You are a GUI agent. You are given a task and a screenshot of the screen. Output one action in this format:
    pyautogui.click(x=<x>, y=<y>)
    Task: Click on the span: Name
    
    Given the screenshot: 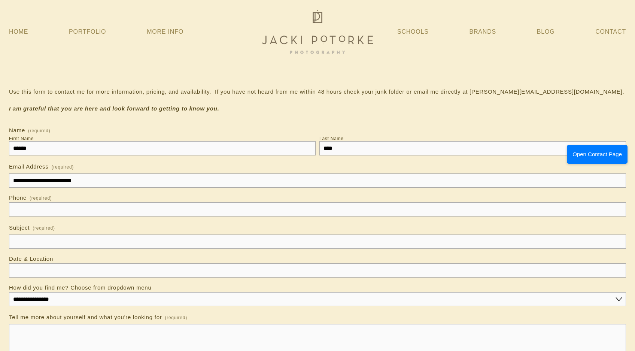 What is the action you would take?
    pyautogui.click(x=17, y=130)
    